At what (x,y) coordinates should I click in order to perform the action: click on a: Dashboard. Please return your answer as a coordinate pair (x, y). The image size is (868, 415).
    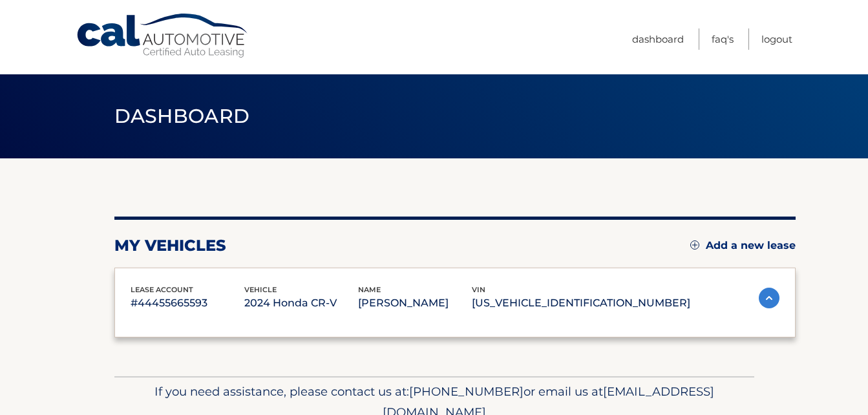
    Looking at the image, I should click on (658, 39).